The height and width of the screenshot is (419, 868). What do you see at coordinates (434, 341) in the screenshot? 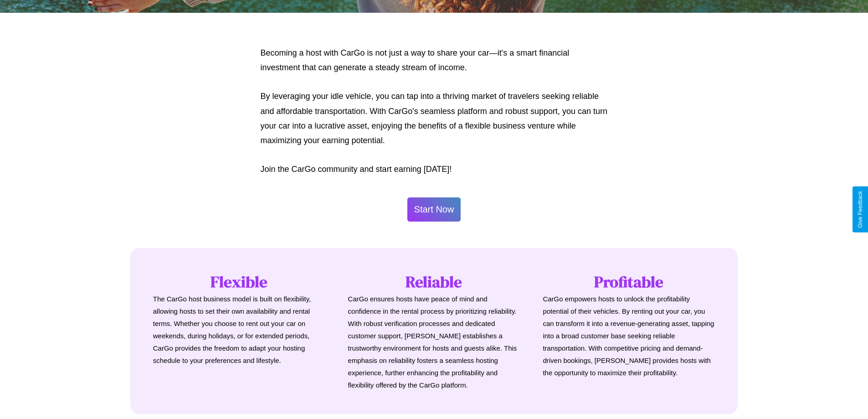
I see `p: CarGo ensures hosts have peace of mind and confidence in the rental process by prioritizing relia...` at bounding box center [434, 341].